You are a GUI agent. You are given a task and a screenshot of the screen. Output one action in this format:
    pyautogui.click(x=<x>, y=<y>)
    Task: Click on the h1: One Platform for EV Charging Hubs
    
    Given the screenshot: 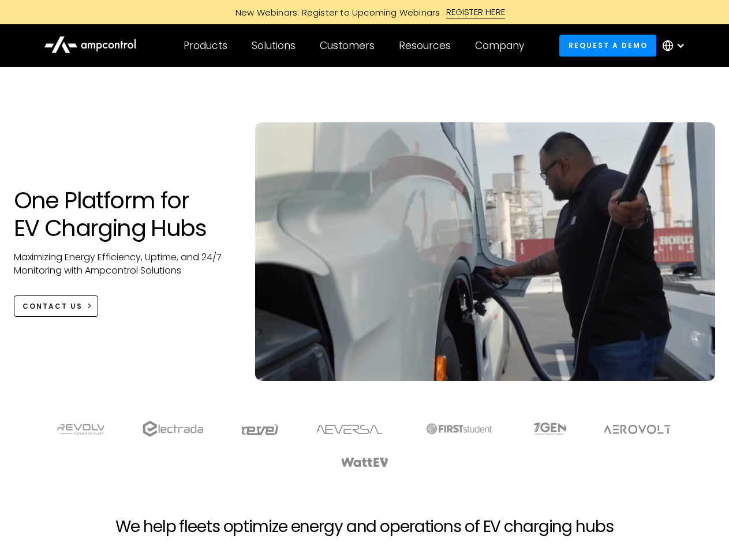 What is the action you would take?
    pyautogui.click(x=123, y=214)
    